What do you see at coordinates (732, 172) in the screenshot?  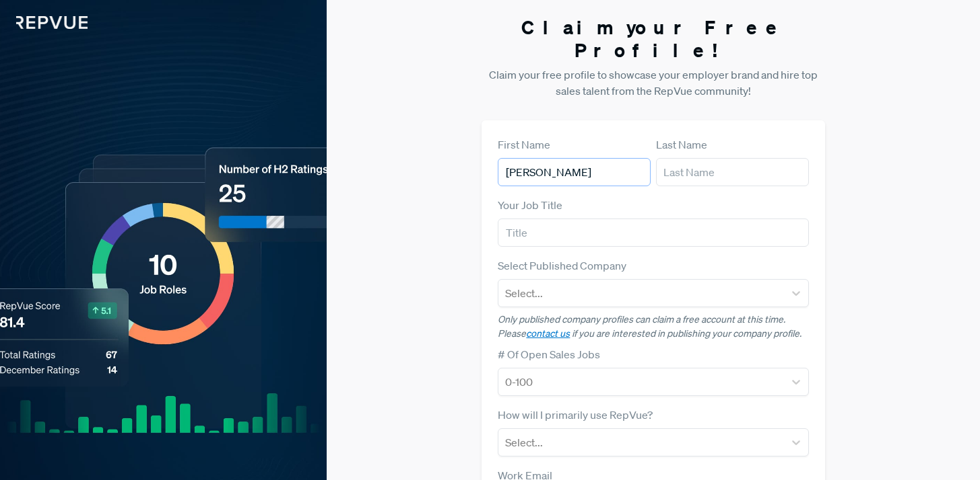 I see `input: Last Name` at bounding box center [732, 172].